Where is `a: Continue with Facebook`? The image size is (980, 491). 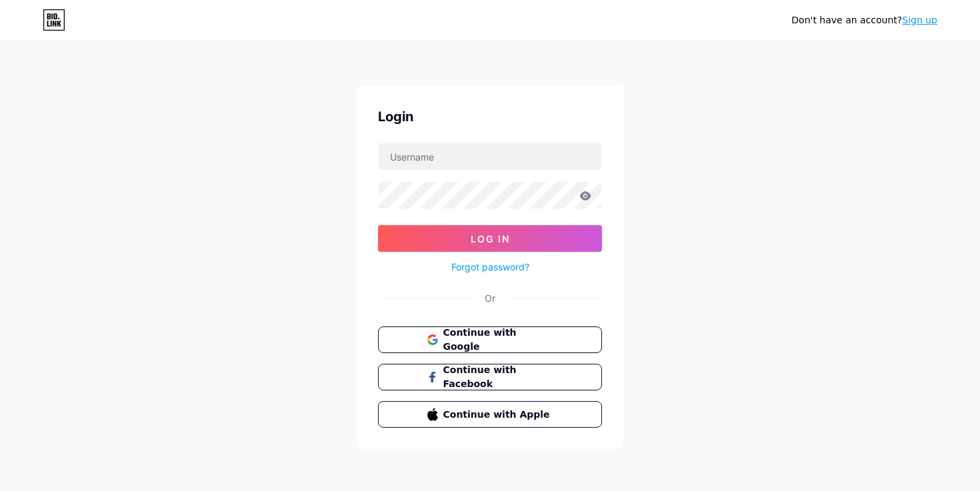
a: Continue with Facebook is located at coordinates (490, 377).